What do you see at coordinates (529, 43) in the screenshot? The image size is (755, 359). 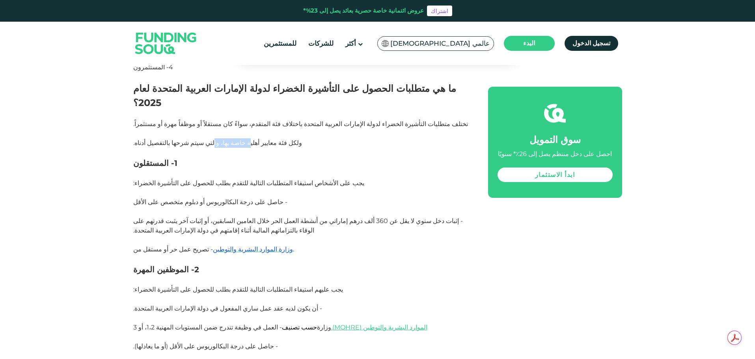 I see `font: البدء` at bounding box center [529, 43].